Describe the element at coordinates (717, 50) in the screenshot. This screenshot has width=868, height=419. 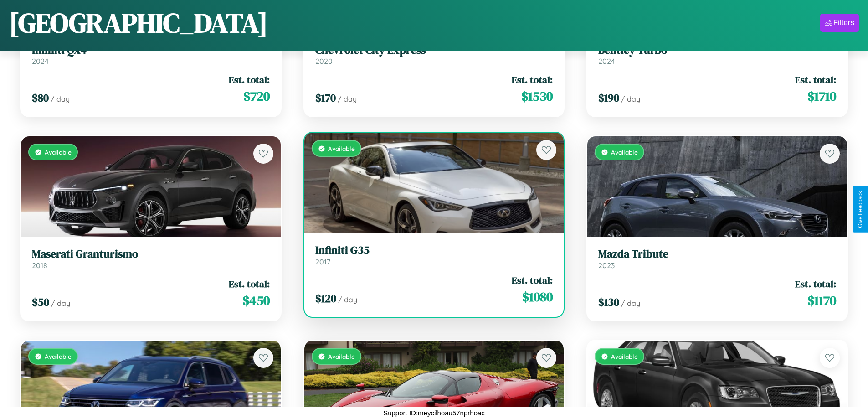
I see `h3: Bentley Turbo` at that location.